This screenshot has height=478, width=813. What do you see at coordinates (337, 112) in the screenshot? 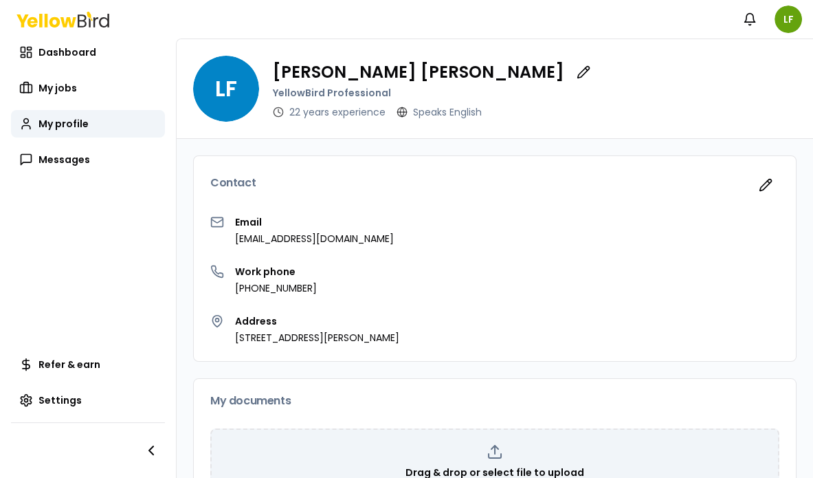
I see `p: 22 years experience` at bounding box center [337, 112].